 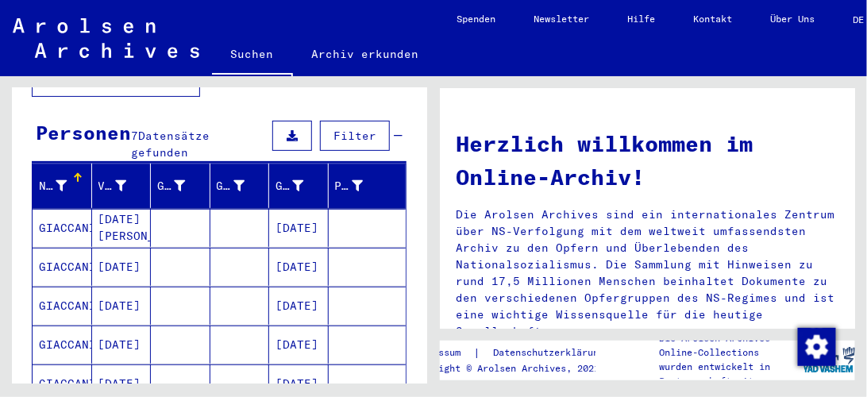 I want to click on p: wurden entwickelt in Partnerschaft mit, so click(x=732, y=374).